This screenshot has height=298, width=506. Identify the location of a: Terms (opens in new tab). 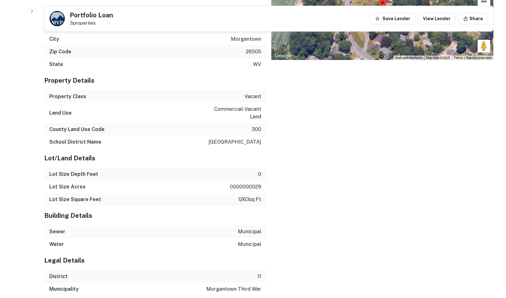
(458, 57).